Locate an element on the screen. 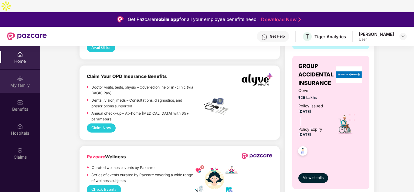 Image resolution: width=414 pixels, height=192 pixels. span: T is located at coordinates (307, 36).